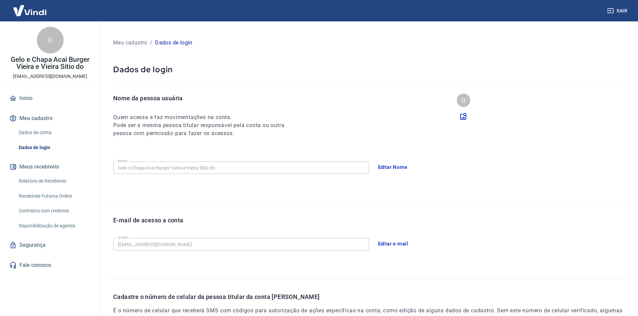 The height and width of the screenshot is (316, 638). Describe the element at coordinates (618, 11) in the screenshot. I see `button: Sair` at that location.